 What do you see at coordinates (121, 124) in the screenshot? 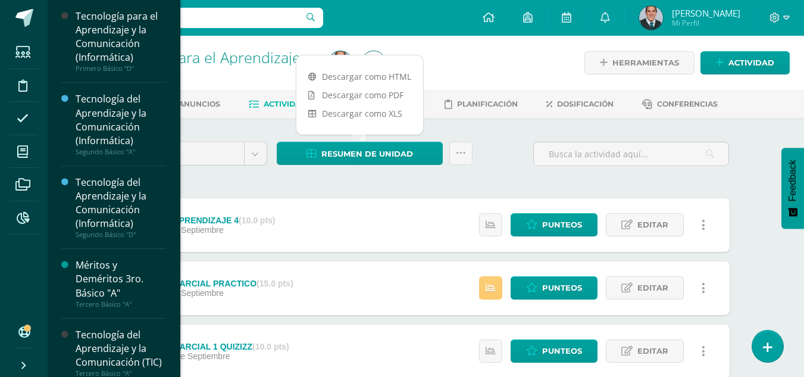
I see `a: Tecnología del Aprendizaje y la Comunicación (Informática)Segundo Básico "A"` at bounding box center [121, 124].